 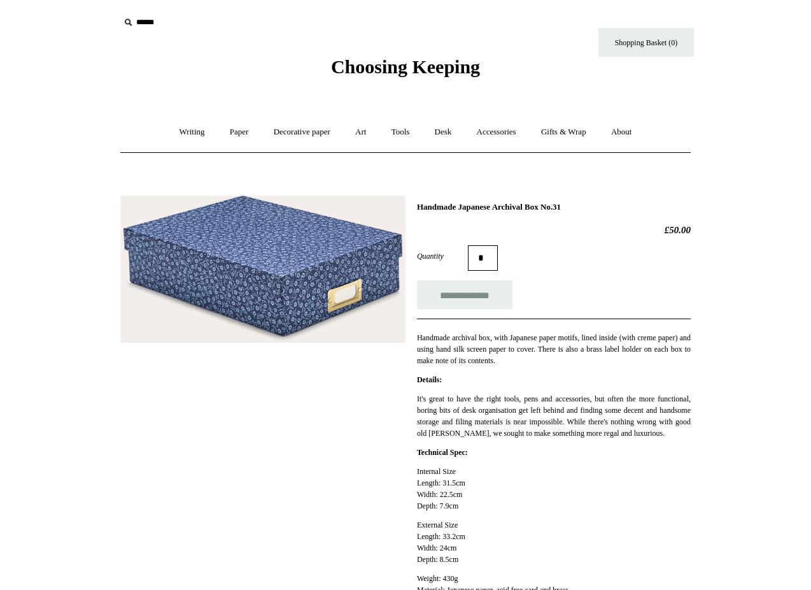 I want to click on a: Decorative paper, so click(x=302, y=132).